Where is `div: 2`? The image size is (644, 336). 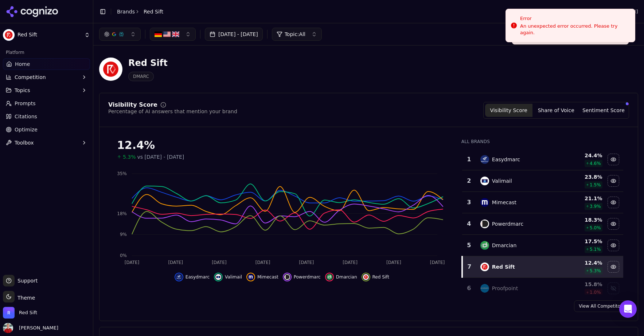 div: 2 is located at coordinates (469, 181).